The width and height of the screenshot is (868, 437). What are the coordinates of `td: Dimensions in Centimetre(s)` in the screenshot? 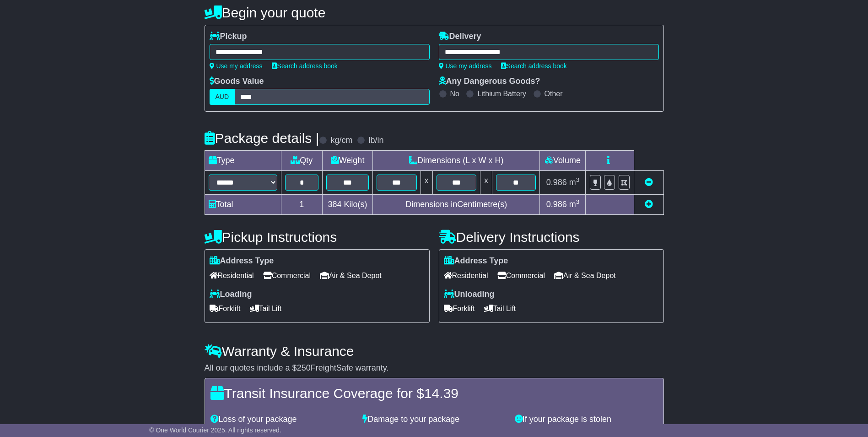 It's located at (457, 204).